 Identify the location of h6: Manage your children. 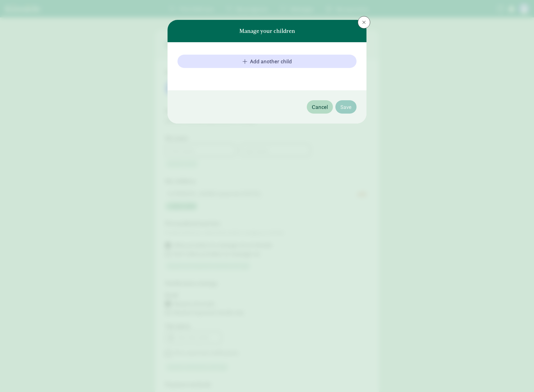
(267, 31).